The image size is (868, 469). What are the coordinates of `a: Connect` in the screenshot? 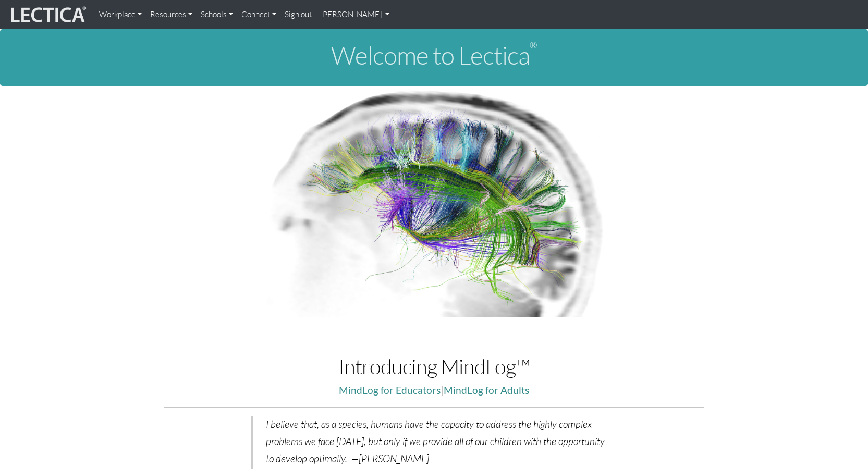 It's located at (259, 14).